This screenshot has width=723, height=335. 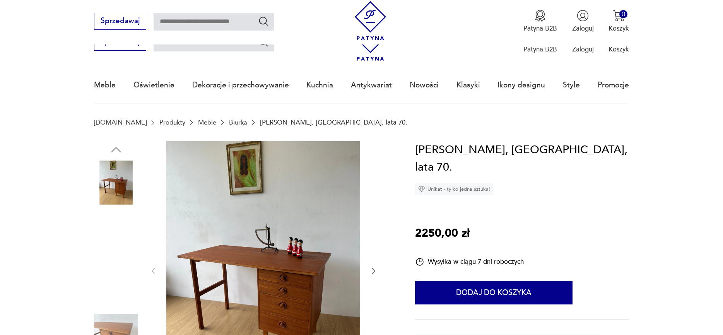 I want to click on a: Ikona medaluPatyna B2B, so click(x=540, y=21).